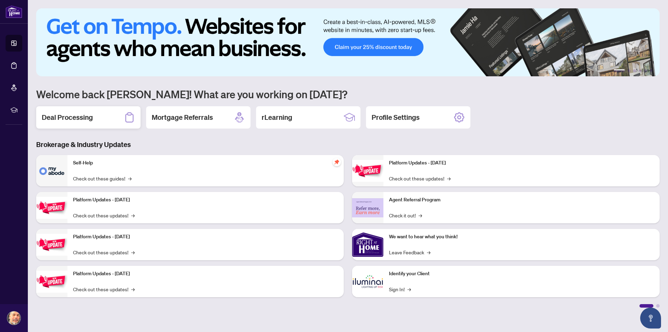  I want to click on button: Open asap, so click(651, 318).